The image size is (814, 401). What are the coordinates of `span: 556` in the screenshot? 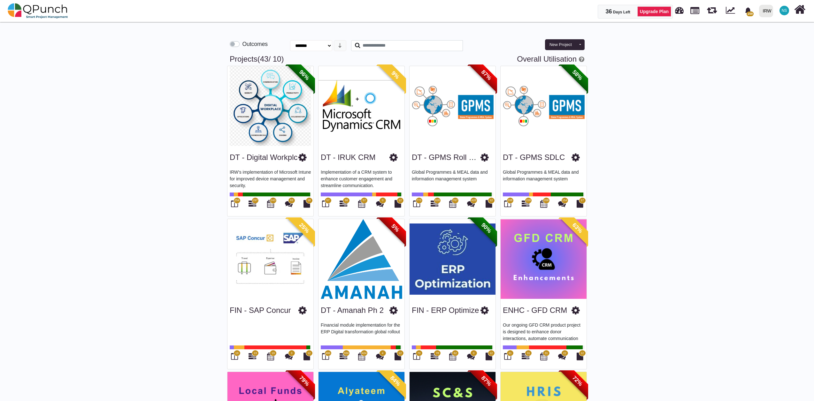 It's located at (346, 353).